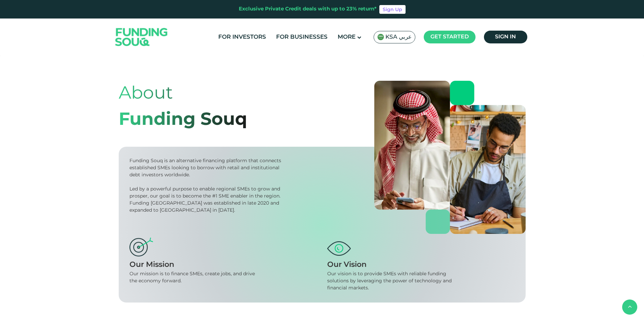 Image resolution: width=644 pixels, height=318 pixels. I want to click on span: More, so click(346, 37).